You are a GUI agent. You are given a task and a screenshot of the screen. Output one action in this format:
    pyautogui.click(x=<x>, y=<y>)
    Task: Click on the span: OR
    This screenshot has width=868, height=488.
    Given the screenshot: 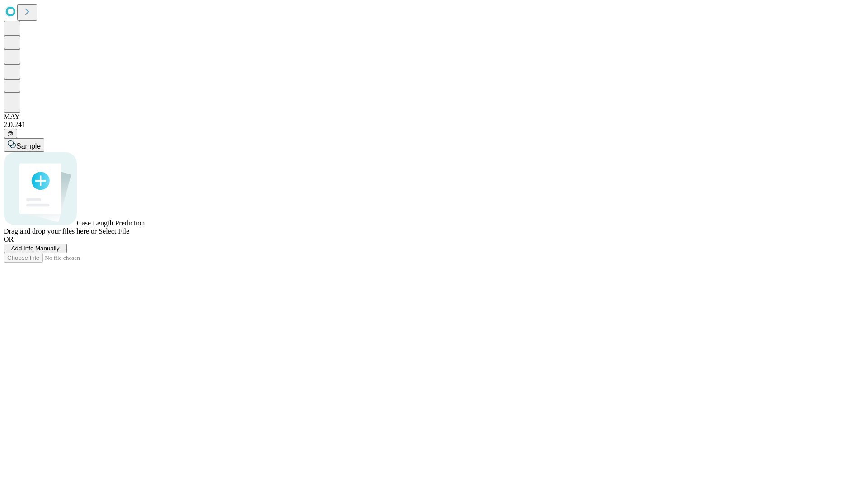 What is the action you would take?
    pyautogui.click(x=9, y=239)
    